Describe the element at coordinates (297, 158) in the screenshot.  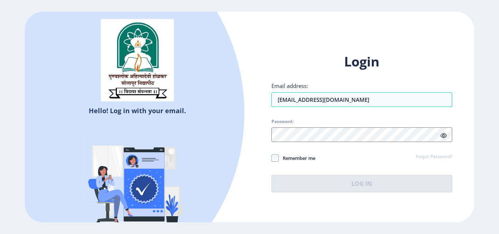
I see `span: Remember me` at that location.